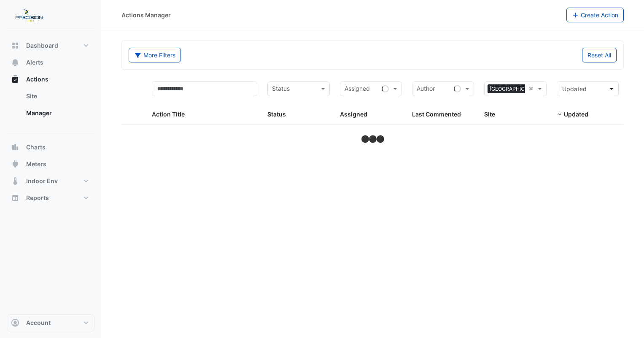 Image resolution: width=644 pixels, height=338 pixels. What do you see at coordinates (595, 15) in the screenshot?
I see `button: Create Action` at bounding box center [595, 15].